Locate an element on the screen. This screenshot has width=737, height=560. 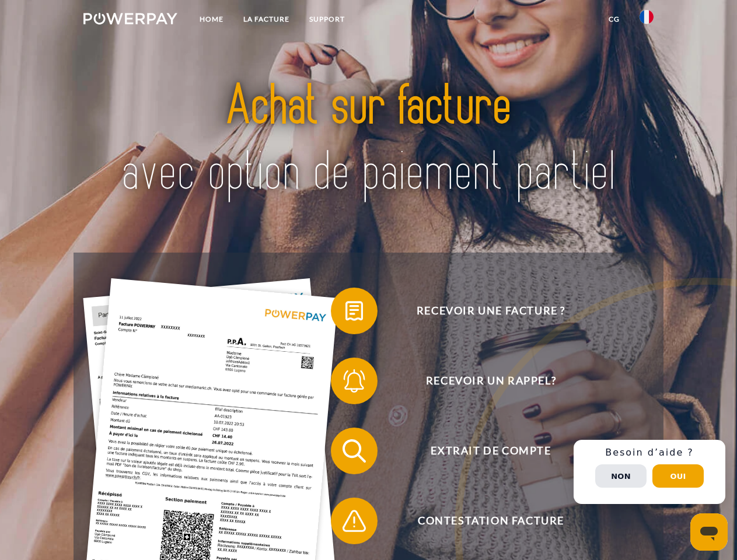
button: Contestation Facture is located at coordinates (482, 521).